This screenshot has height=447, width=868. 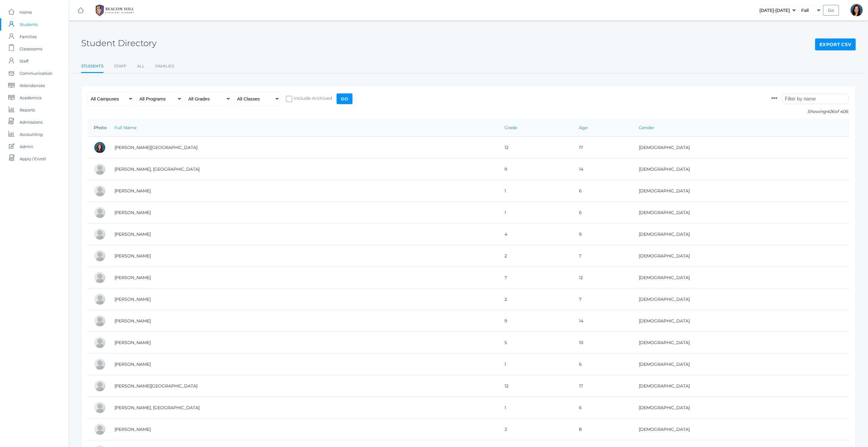 I want to click on td: 4, so click(x=536, y=234).